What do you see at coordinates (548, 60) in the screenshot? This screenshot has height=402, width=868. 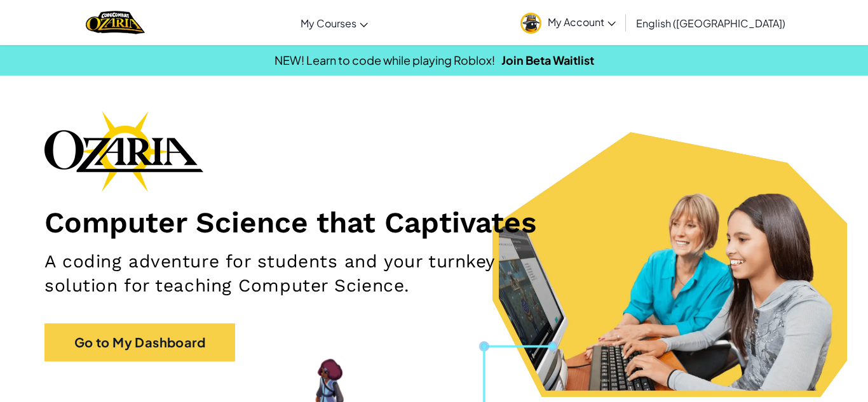 I see `a: Join Beta Waitlist` at bounding box center [548, 60].